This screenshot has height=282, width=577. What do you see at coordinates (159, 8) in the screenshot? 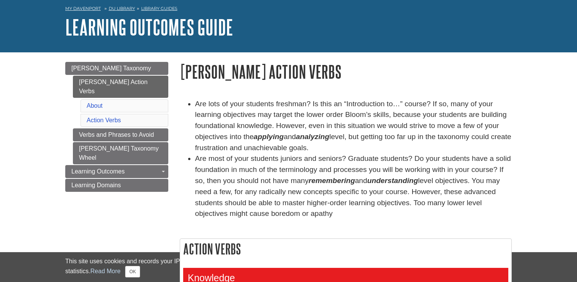
I see `a: Library Guides` at bounding box center [159, 8].